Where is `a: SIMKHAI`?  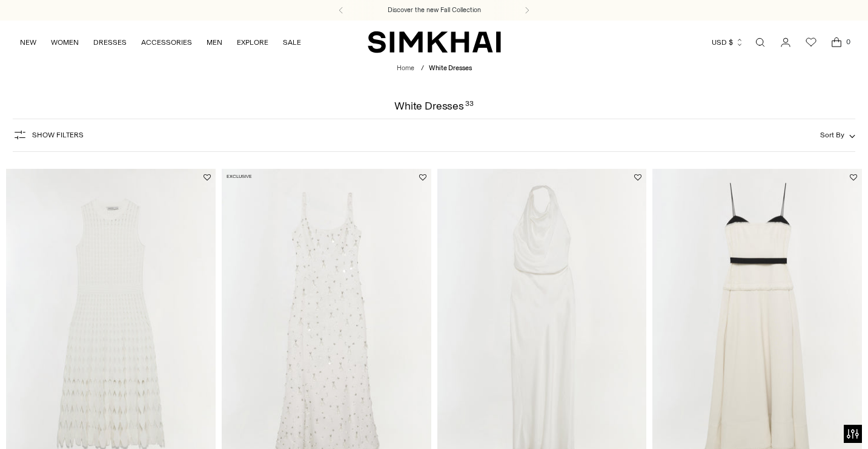 a: SIMKHAI is located at coordinates (434, 42).